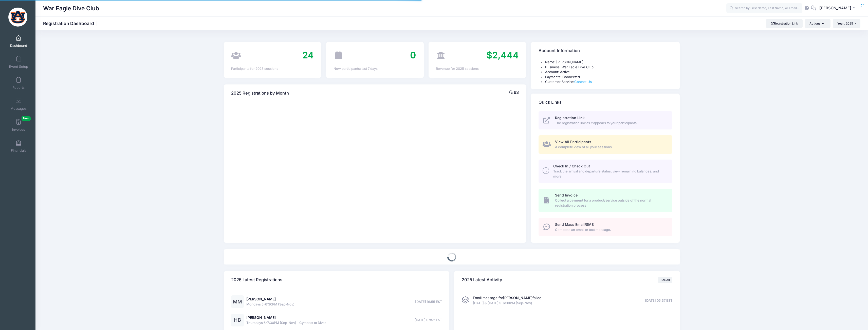 The width and height of the screenshot is (868, 330). Describe the element at coordinates (19, 130) in the screenshot. I see `span: Invoices` at that location.